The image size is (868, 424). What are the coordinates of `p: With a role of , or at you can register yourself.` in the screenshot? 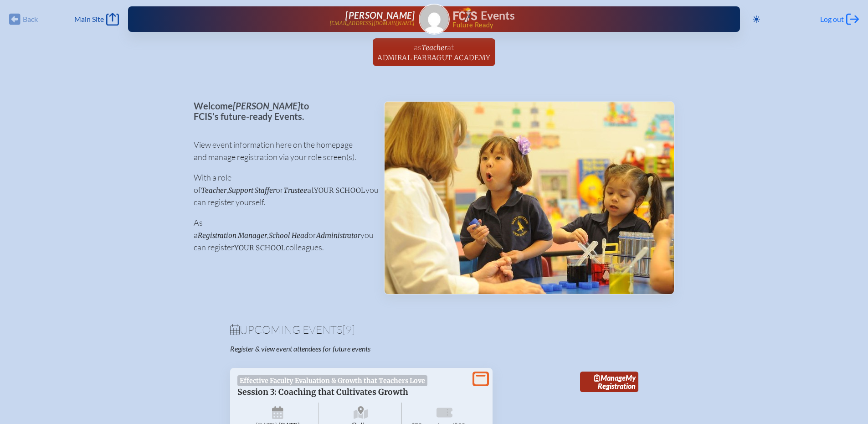 It's located at (282, 189).